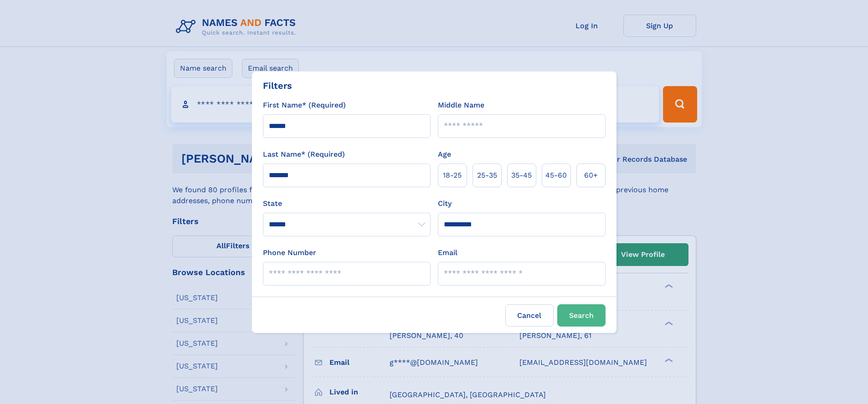  What do you see at coordinates (447, 253) in the screenshot?
I see `label: Email` at bounding box center [447, 253].